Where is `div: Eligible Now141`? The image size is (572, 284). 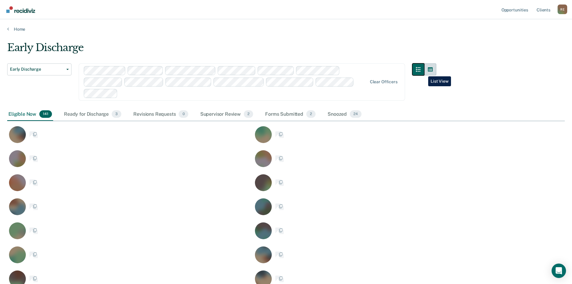
div: Eligible Now141 is located at coordinates (30, 114).